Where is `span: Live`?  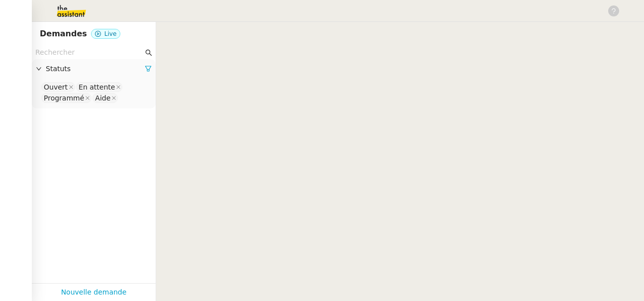 span: Live is located at coordinates (110, 34).